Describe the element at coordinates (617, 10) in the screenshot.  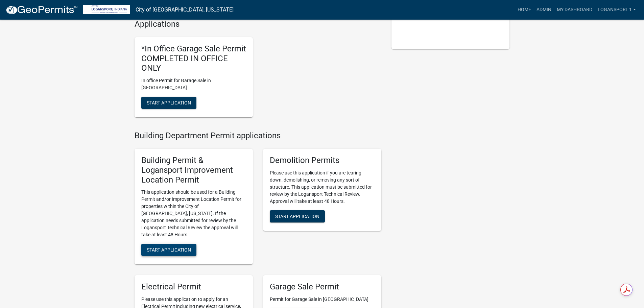
I see `a: Logansport 1` at that location.